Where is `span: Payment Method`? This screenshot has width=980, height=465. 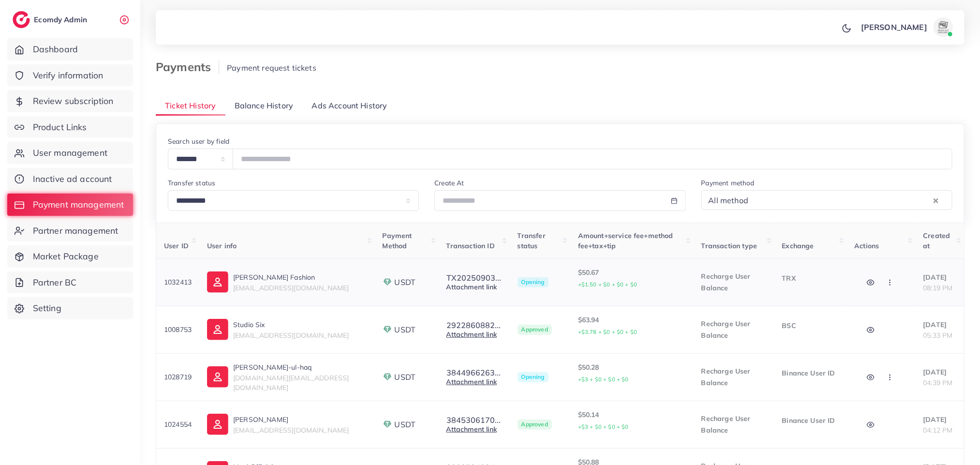 span: Payment Method is located at coordinates (397, 241).